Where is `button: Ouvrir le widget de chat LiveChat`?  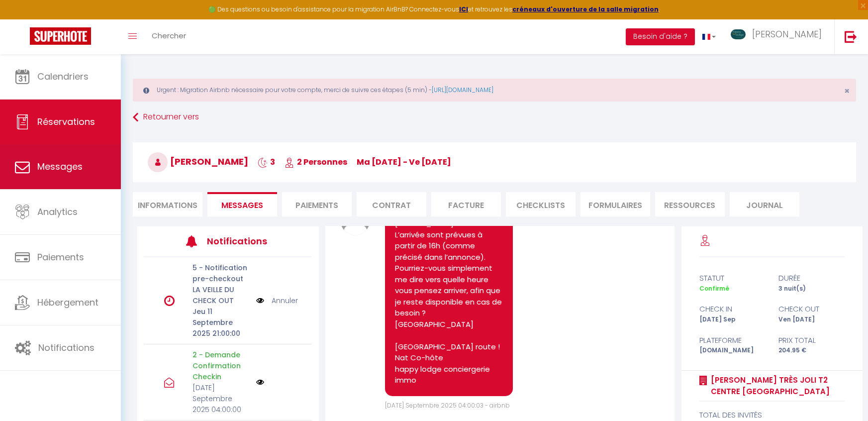 button: Ouvrir le widget de chat LiveChat is located at coordinates (23, 19).